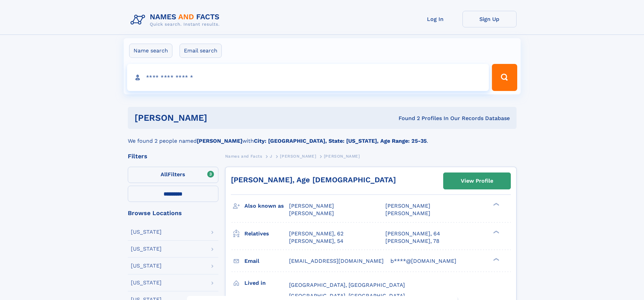 This screenshot has width=644, height=300. I want to click on div: We found 2 people named with ., so click(322, 137).